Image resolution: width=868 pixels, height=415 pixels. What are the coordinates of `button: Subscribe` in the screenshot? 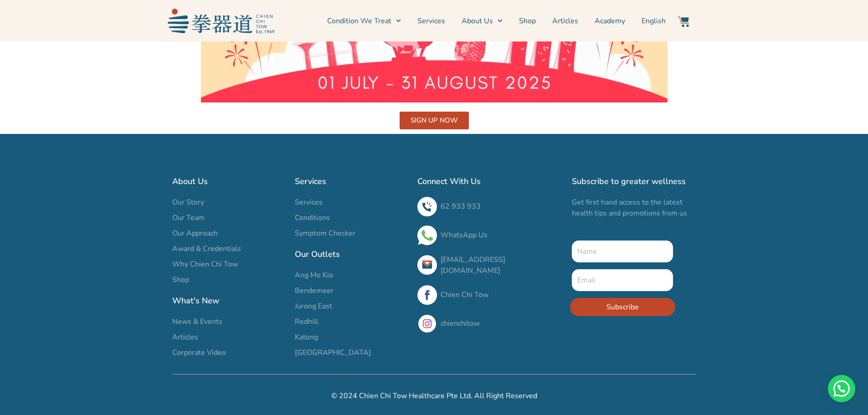 It's located at (622, 307).